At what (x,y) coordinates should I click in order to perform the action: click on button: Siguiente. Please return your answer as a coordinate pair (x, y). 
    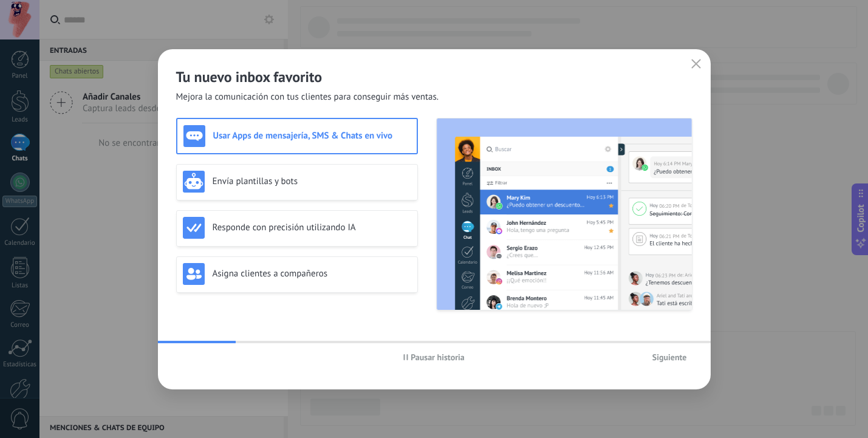
    Looking at the image, I should click on (670, 357).